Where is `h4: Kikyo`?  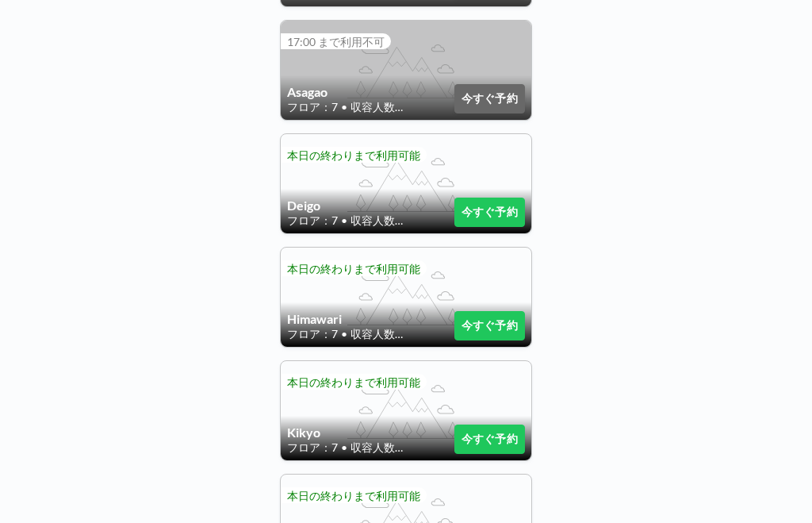
h4: Kikyo is located at coordinates (371, 433).